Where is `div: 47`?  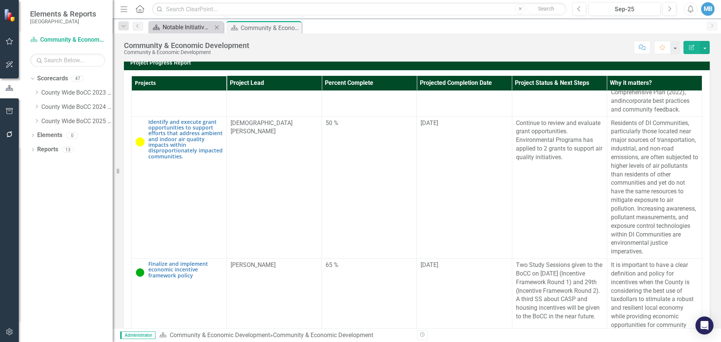 div: 47 is located at coordinates (78, 79).